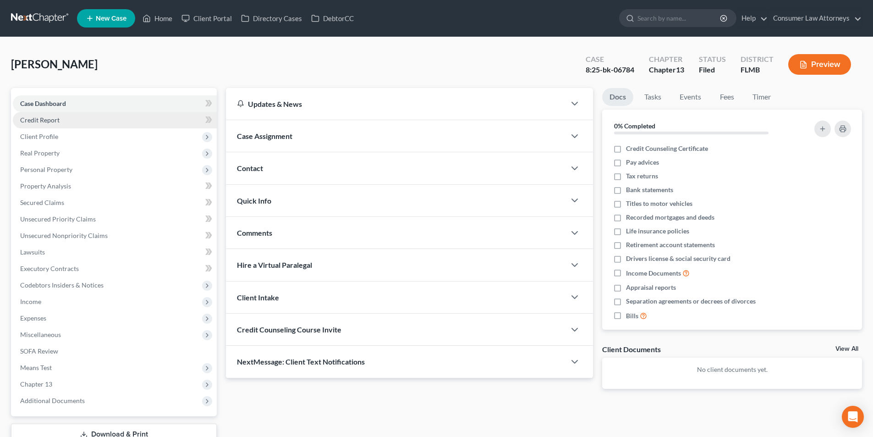  I want to click on span: Expenses, so click(33, 317).